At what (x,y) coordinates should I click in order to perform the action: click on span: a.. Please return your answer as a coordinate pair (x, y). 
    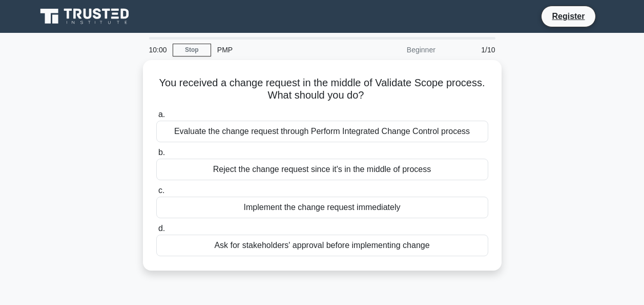
    Looking at the image, I should click on (162, 114).